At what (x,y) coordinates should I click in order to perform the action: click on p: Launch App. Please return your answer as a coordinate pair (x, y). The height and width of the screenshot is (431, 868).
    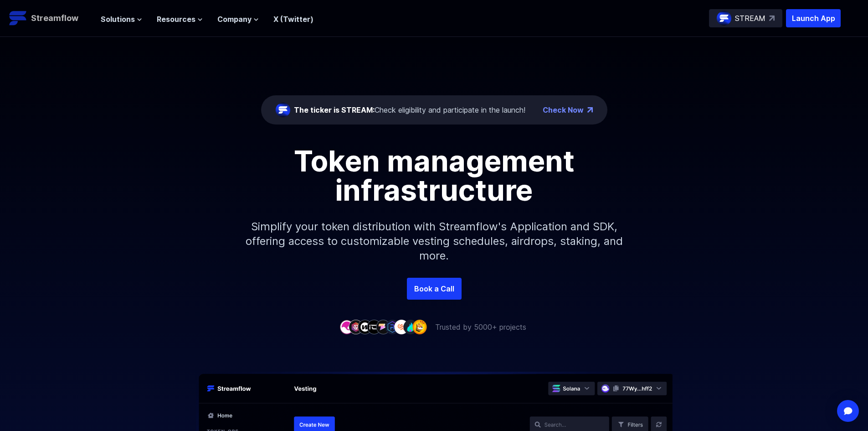
    Looking at the image, I should click on (813, 18).